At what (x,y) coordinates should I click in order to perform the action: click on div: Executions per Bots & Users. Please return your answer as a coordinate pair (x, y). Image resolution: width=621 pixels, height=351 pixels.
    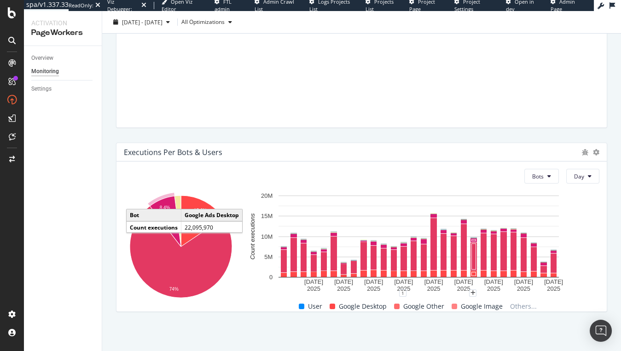
    Looking at the image, I should click on (173, 152).